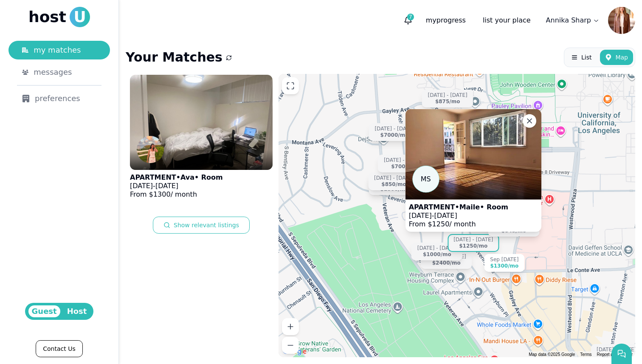 This screenshot has width=642, height=364. What do you see at coordinates (403, 167) in the screenshot?
I see `div: $700 /mo` at bounding box center [403, 167].